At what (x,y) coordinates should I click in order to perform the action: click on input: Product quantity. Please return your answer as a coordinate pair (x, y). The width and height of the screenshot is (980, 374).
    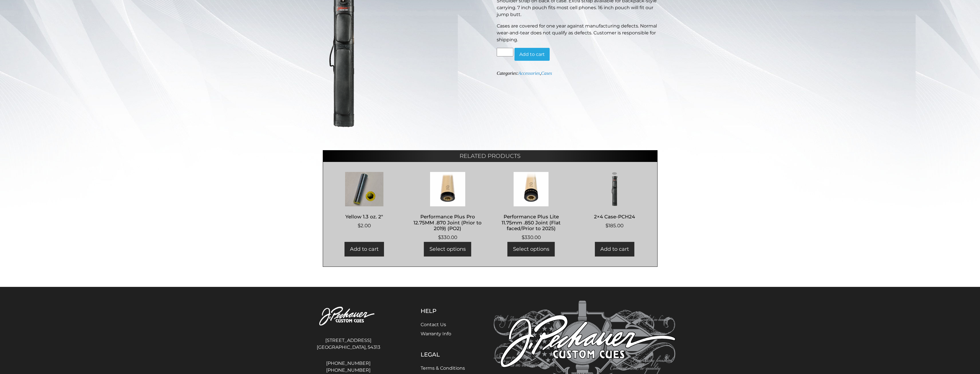
    Looking at the image, I should click on (505, 52).